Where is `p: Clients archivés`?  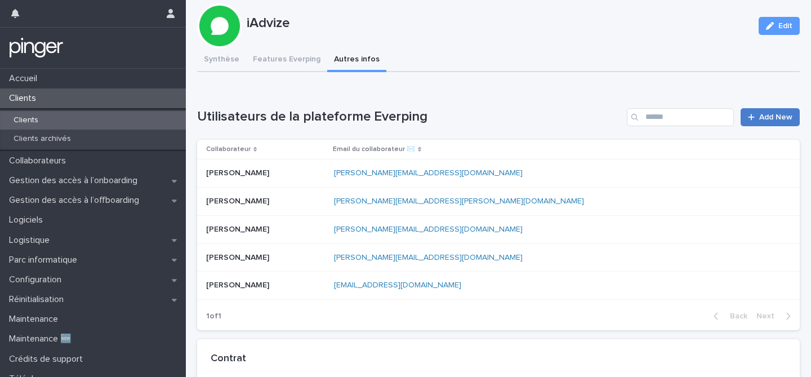
p: Clients archivés is located at coordinates (42, 139).